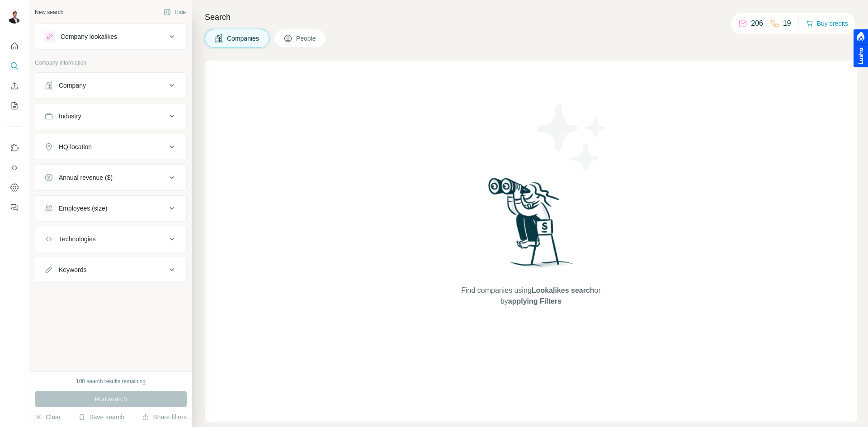  I want to click on button: Save search, so click(101, 417).